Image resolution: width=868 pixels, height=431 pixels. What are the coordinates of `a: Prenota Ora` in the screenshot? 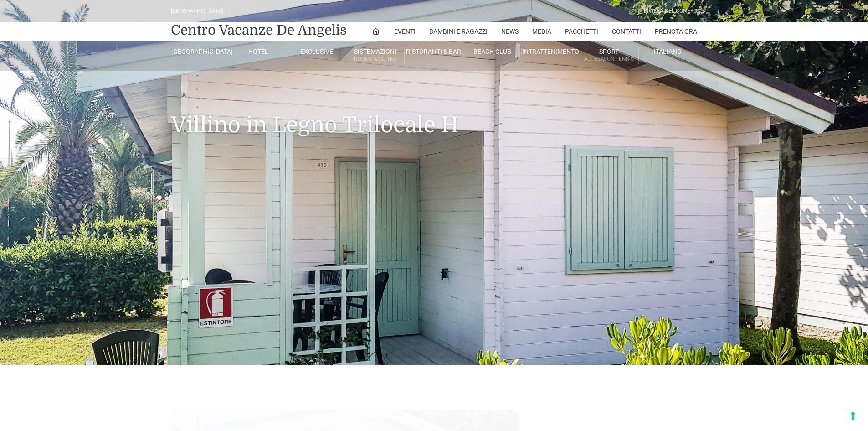 It's located at (676, 32).